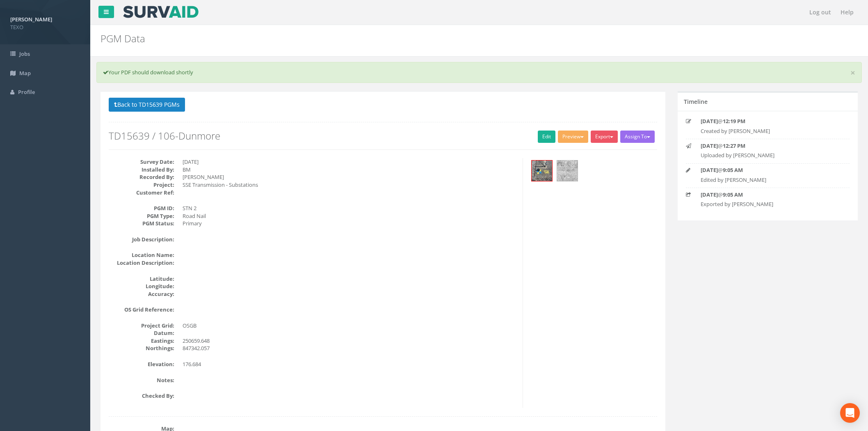 This screenshot has height=431, width=868. I want to click on dd: STN 2, so click(350, 208).